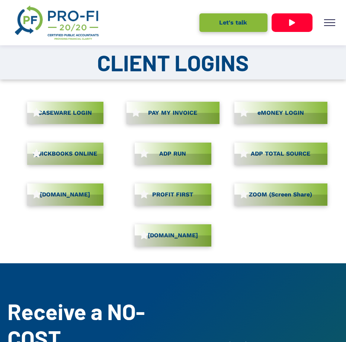 The width and height of the screenshot is (346, 342). What do you see at coordinates (173, 154) in the screenshot?
I see `span: ADP RUN` at bounding box center [173, 154].